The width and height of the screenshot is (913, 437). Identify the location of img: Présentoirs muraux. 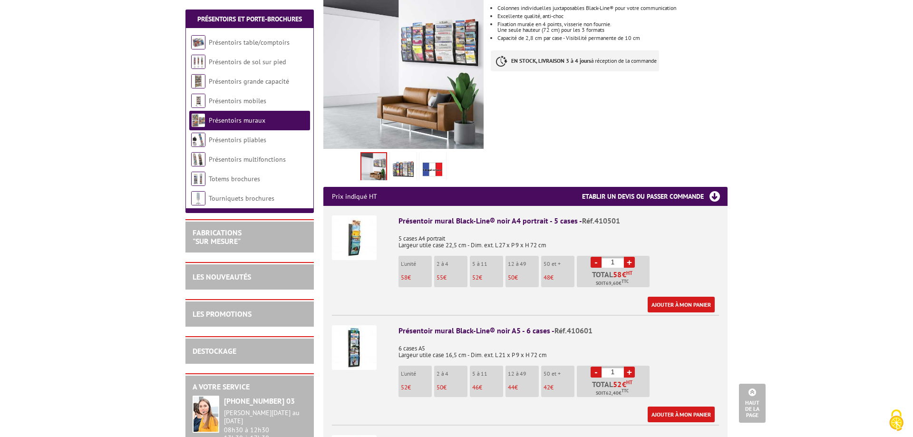
(198, 120).